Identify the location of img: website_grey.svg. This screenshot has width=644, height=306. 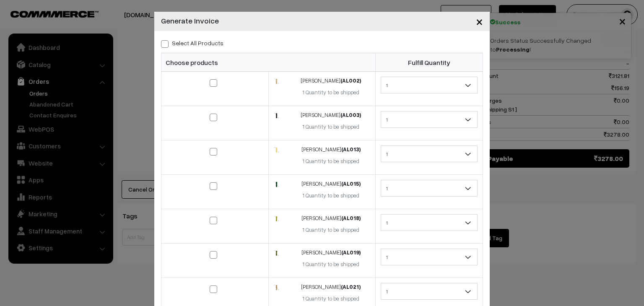
(17, 25).